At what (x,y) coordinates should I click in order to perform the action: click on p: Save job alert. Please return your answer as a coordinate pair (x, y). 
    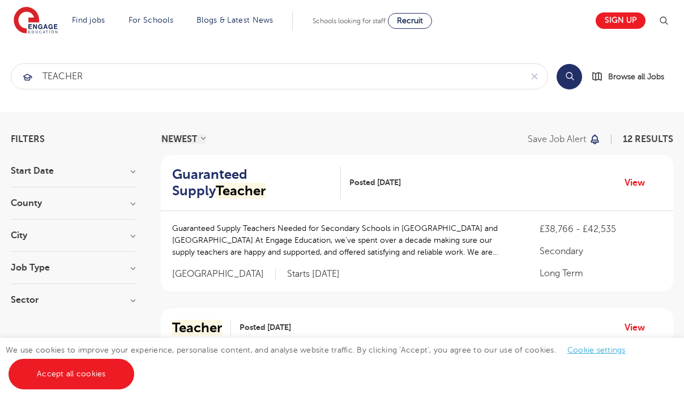
    Looking at the image, I should click on (557, 139).